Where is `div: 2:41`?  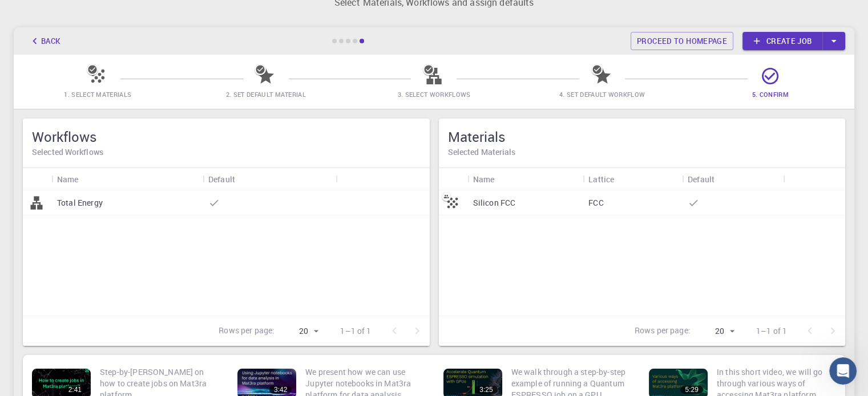 div: 2:41 is located at coordinates (75, 390).